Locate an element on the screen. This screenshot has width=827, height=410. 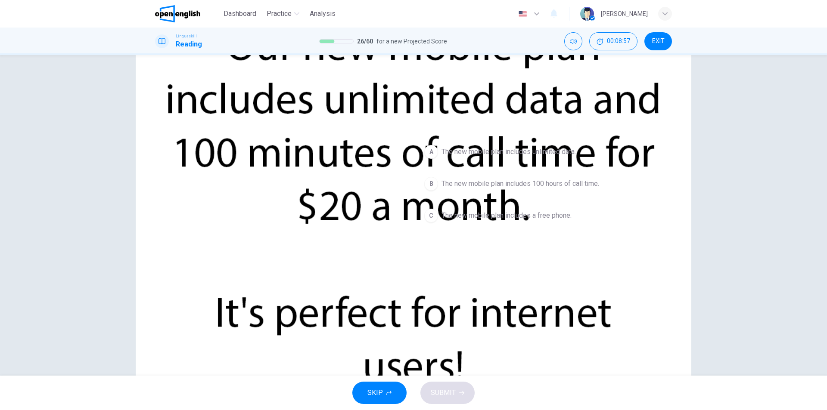
span: 26 / 60 is located at coordinates (365, 41).